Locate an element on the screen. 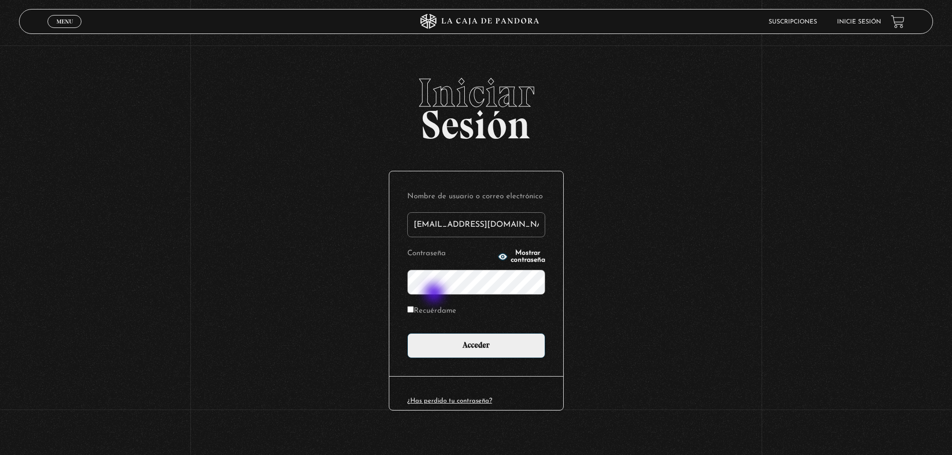  span: Cerrar is located at coordinates (64, 30).